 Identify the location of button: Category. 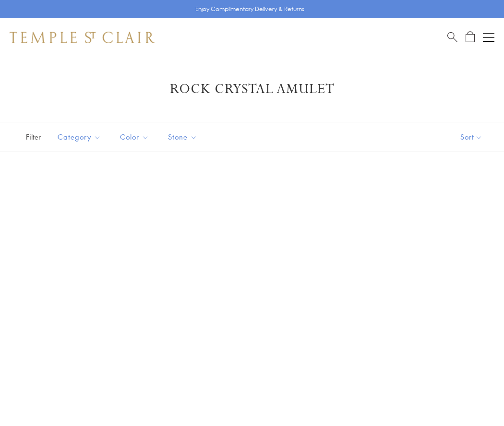
(80, 137).